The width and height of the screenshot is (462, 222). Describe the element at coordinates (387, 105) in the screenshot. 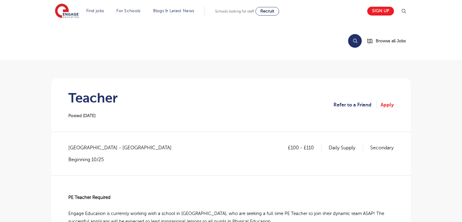

I see `a: Apply` at that location.